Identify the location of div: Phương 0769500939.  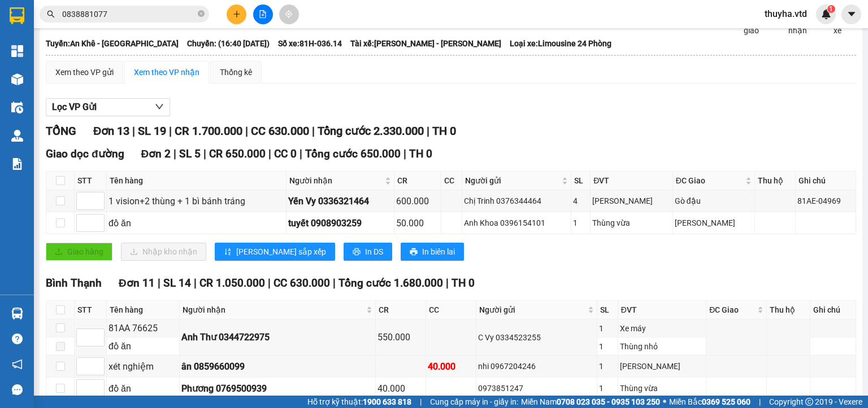
(278, 388).